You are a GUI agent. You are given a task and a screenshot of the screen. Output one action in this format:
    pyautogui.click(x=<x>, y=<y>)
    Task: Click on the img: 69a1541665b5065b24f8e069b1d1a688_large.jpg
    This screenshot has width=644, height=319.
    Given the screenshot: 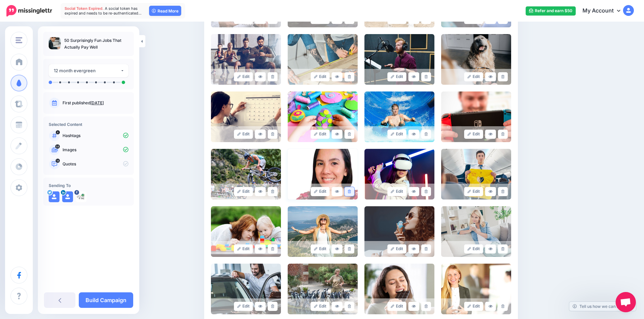 What is the action you would take?
    pyautogui.click(x=476, y=174)
    